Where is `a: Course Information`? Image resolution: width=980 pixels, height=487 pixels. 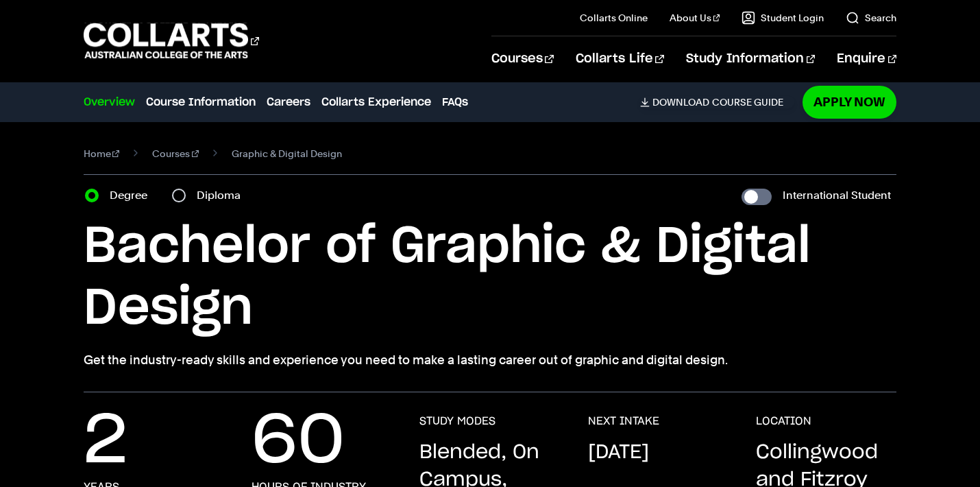
a: Course Information is located at coordinates (201, 102).